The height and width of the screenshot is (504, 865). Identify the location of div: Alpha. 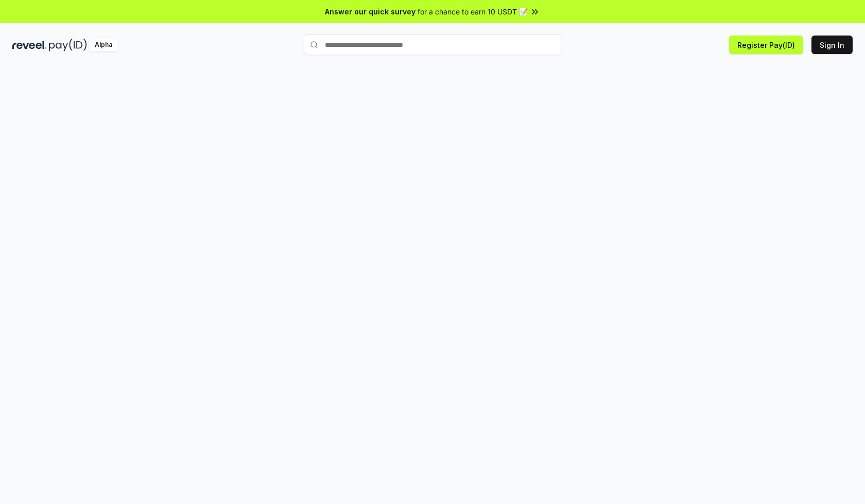
(104, 45).